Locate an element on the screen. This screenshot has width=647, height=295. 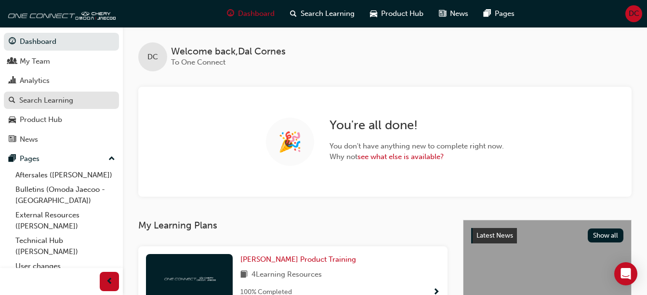
div: Analytics is located at coordinates (35, 80).